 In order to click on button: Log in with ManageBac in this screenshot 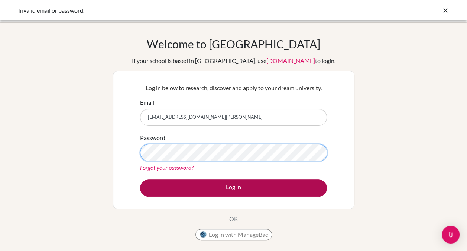, I will do `click(234, 234)`.